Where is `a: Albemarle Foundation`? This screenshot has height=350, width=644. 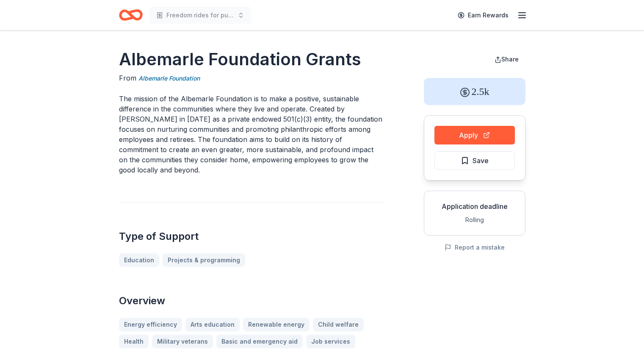 a: Albemarle Foundation is located at coordinates (169, 78).